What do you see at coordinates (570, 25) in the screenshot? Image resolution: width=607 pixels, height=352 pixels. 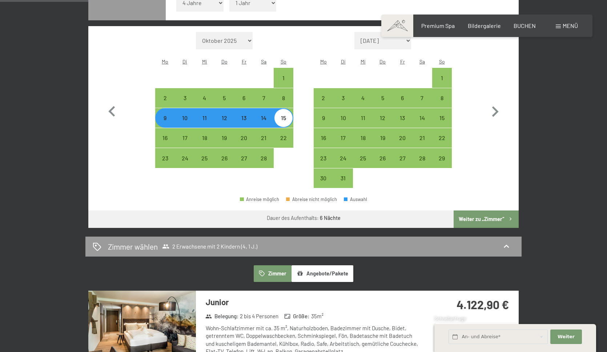 I see `span: Menü` at bounding box center [570, 25].